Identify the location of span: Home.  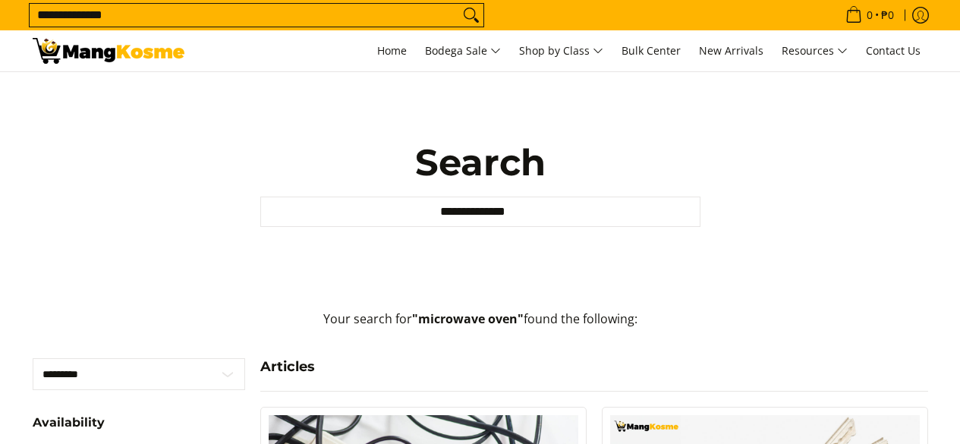
(392, 50).